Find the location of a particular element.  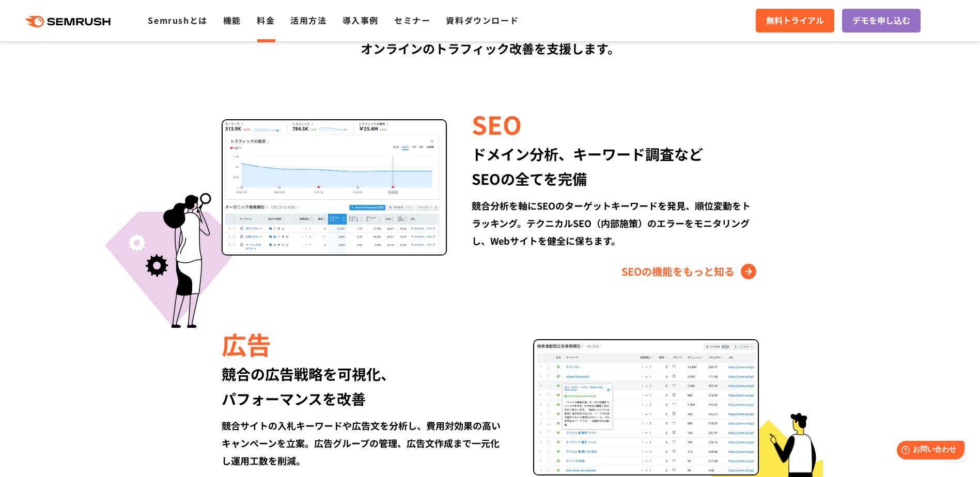

span: お問い合わせ is located at coordinates (46, 12).